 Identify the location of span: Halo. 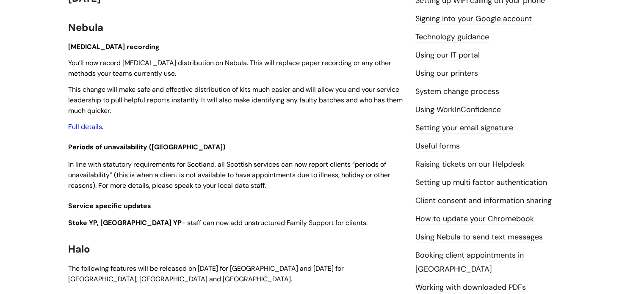
(79, 249).